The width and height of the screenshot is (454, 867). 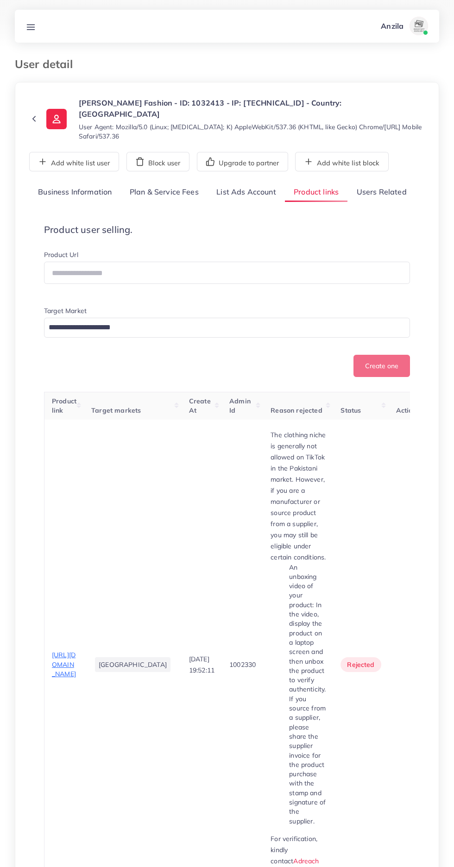 What do you see at coordinates (75, 192) in the screenshot?
I see `a: Business Information` at bounding box center [75, 192].